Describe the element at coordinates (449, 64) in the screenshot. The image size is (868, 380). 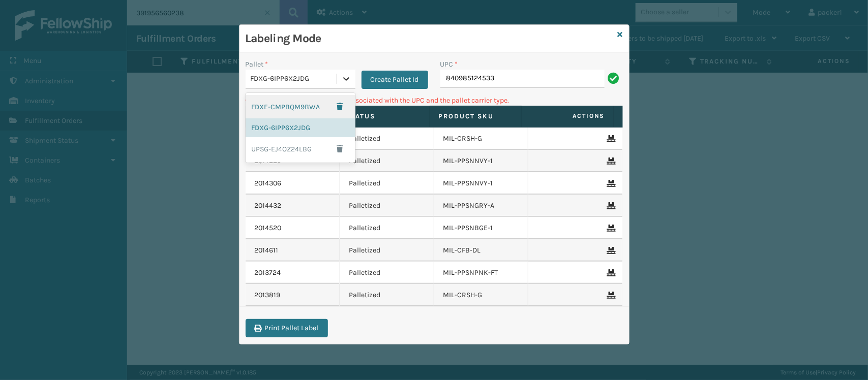
I see `label: UPC` at that location.